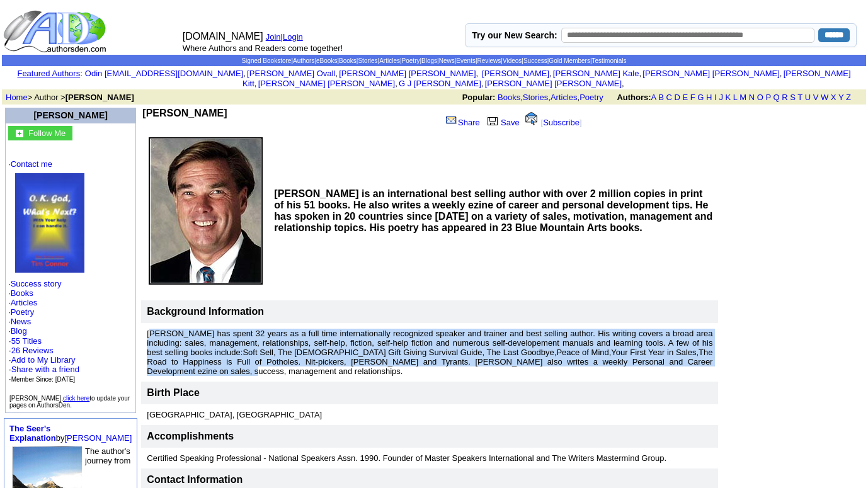 The width and height of the screenshot is (868, 488). Describe the element at coordinates (70, 97) in the screenshot. I see `font: > Author >` at that location.